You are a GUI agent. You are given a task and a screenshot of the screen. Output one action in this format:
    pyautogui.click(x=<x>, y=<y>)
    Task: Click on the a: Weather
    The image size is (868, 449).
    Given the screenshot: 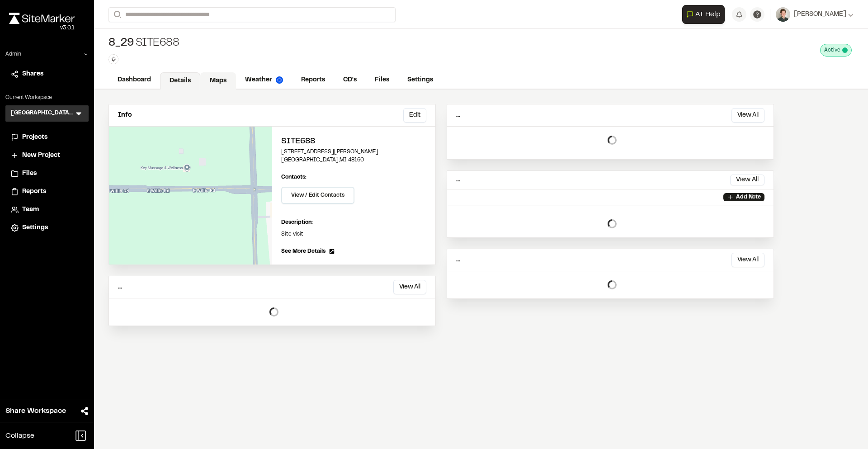 What is the action you would take?
    pyautogui.click(x=264, y=80)
    